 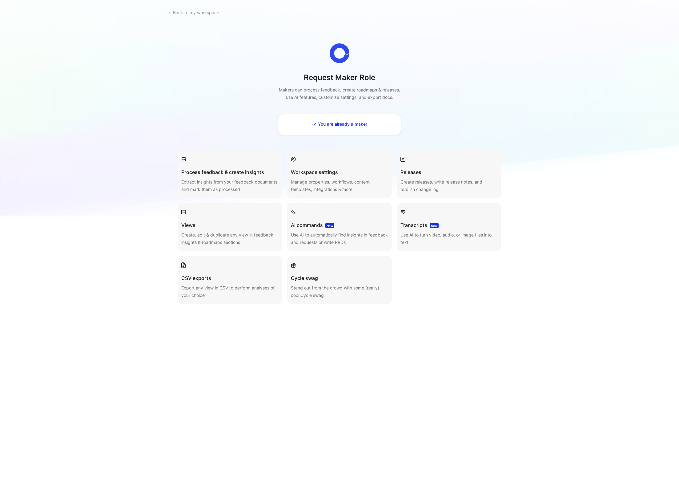 What do you see at coordinates (230, 278) in the screenshot?
I see `h3: CSV exports` at bounding box center [230, 278].